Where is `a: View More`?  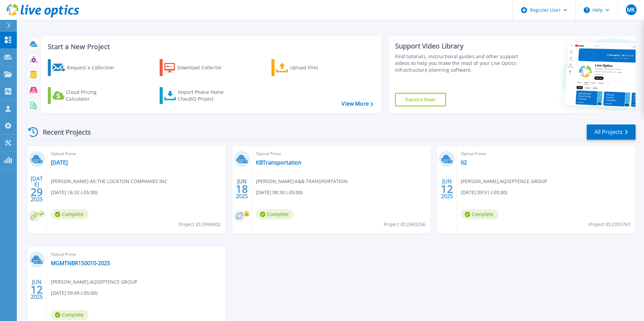
a: View More is located at coordinates (357, 103).